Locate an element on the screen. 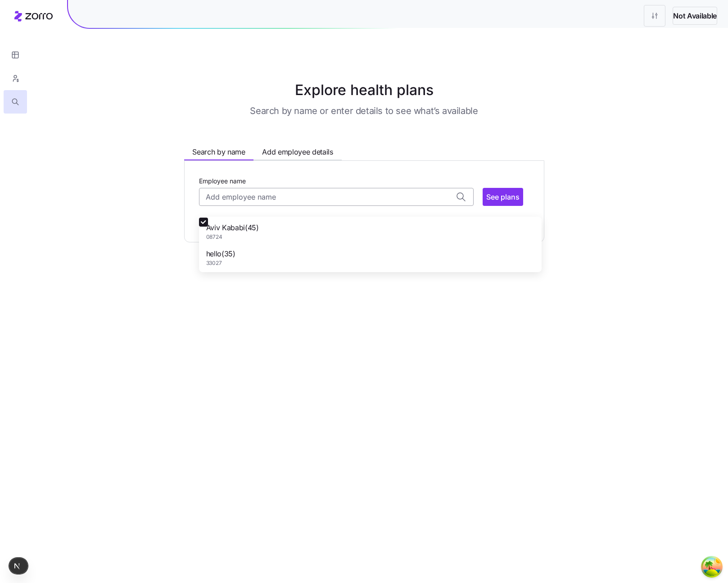  h1: Explore health plans is located at coordinates (364, 90).